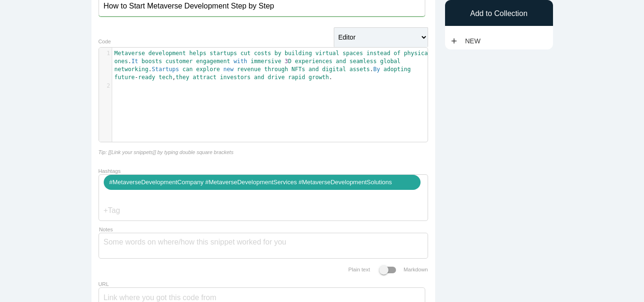  What do you see at coordinates (314, 61) in the screenshot?
I see `span: experiences` at bounding box center [314, 61].